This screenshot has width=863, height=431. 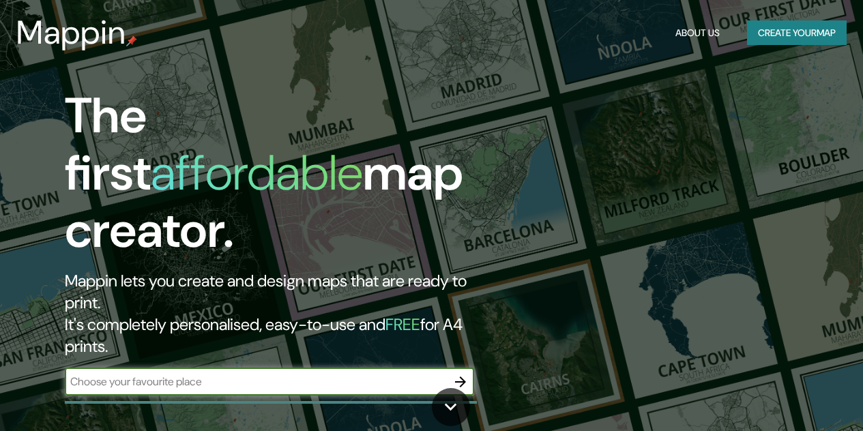 What do you see at coordinates (256, 173) in the screenshot?
I see `h1: affordable` at bounding box center [256, 173].